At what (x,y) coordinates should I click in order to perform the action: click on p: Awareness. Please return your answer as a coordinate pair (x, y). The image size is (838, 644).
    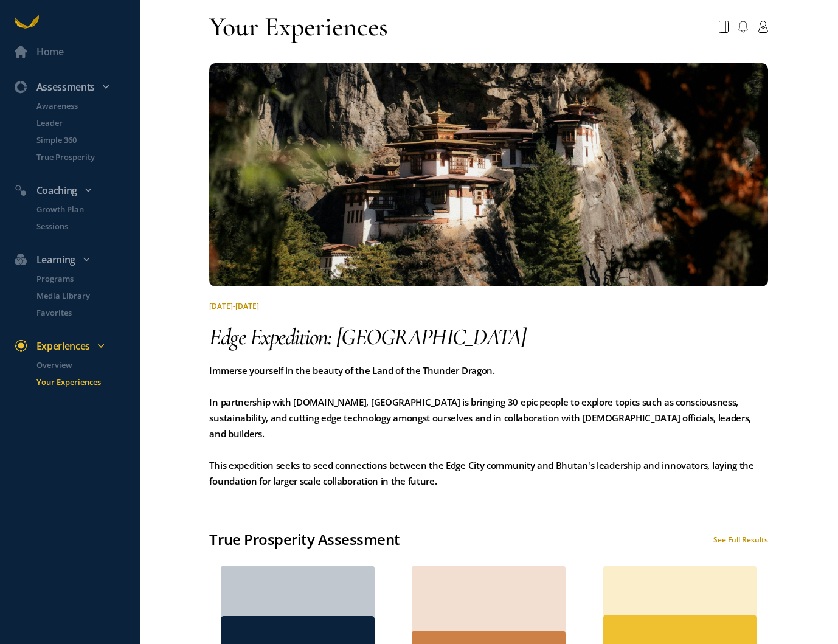
    Looking at the image, I should click on (87, 106).